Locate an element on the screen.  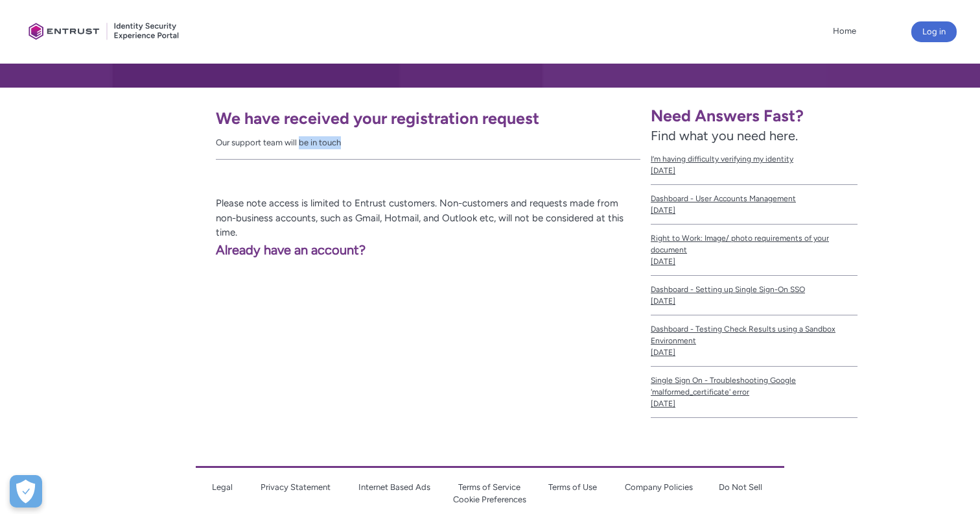
span: Dashboard - Setting up Single Sign-On SSO is located at coordinates (754, 289).